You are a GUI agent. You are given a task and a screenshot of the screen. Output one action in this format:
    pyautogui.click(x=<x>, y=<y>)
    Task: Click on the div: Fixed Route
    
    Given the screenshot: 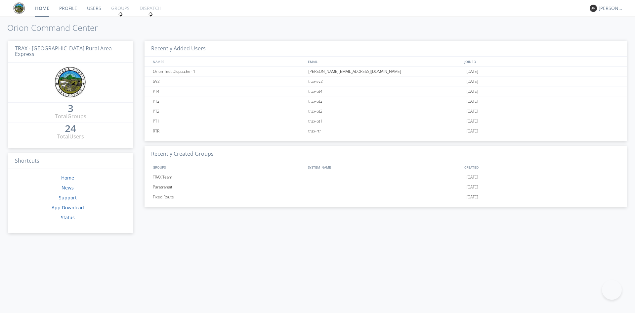 What is the action you would take?
    pyautogui.click(x=229, y=196)
    